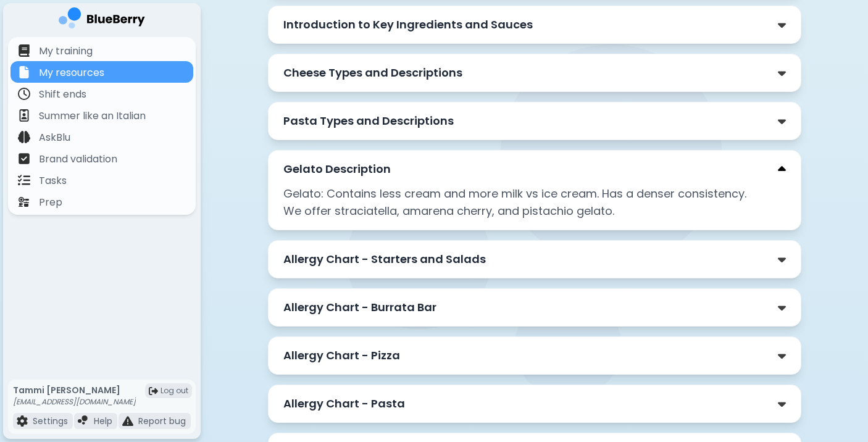 This screenshot has width=868, height=442. Describe the element at coordinates (174, 390) in the screenshot. I see `span: Log out` at that location.